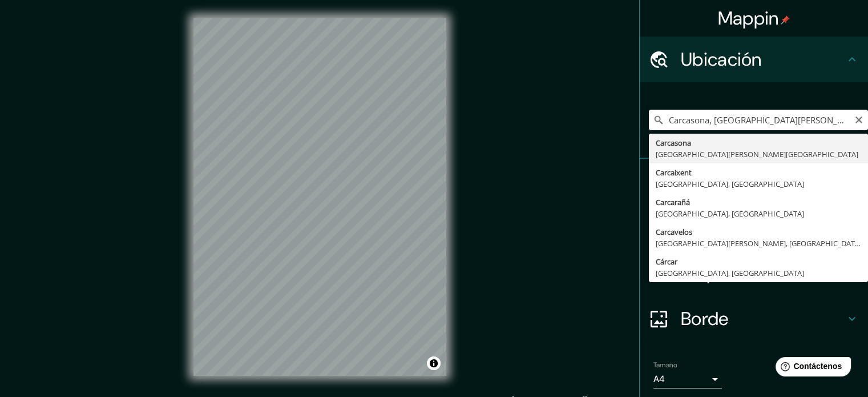 This screenshot has width=868, height=397. I want to click on font: Carcasona, so click(674, 143).